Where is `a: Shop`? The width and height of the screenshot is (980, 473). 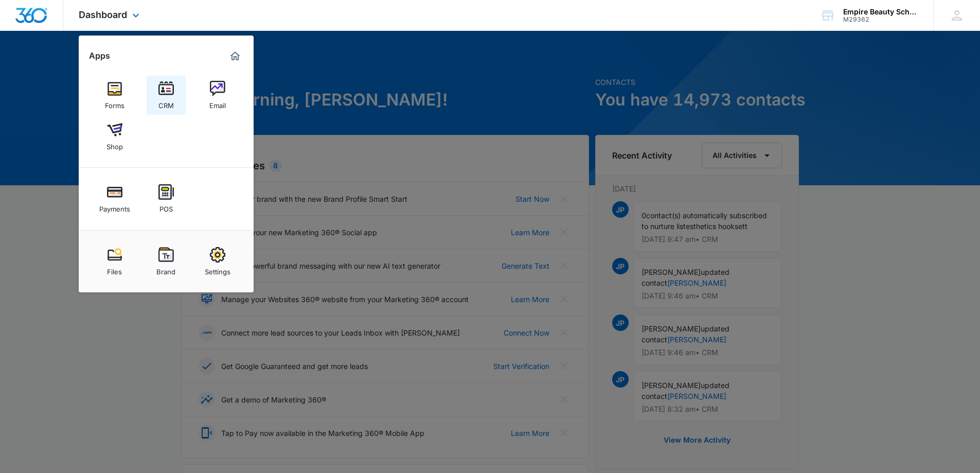 a: Shop is located at coordinates (115, 136).